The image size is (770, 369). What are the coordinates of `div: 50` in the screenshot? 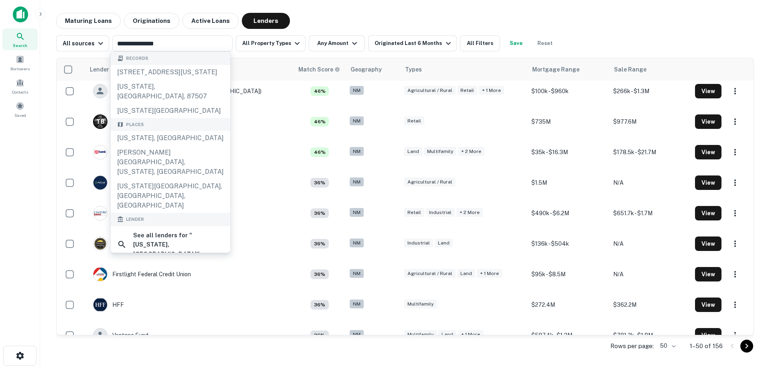 It's located at (667, 345).